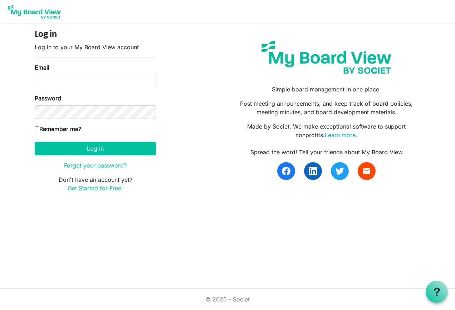 The height and width of the screenshot is (310, 455). What do you see at coordinates (37, 129) in the screenshot?
I see `input: Remember me?` at bounding box center [37, 129].